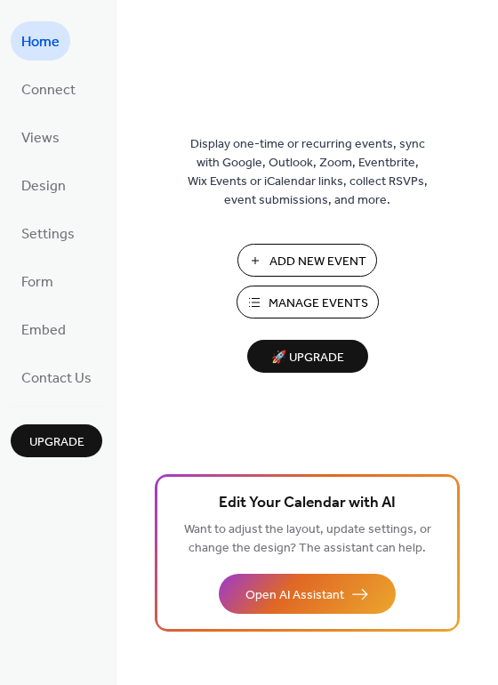 The height and width of the screenshot is (685, 498). Describe the element at coordinates (308, 356) in the screenshot. I see `button: 🚀 Upgrade` at that location.